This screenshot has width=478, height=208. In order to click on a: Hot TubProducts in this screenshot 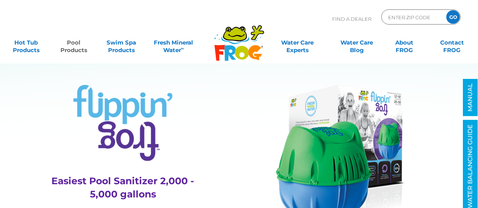, I will do `click(26, 43)`.